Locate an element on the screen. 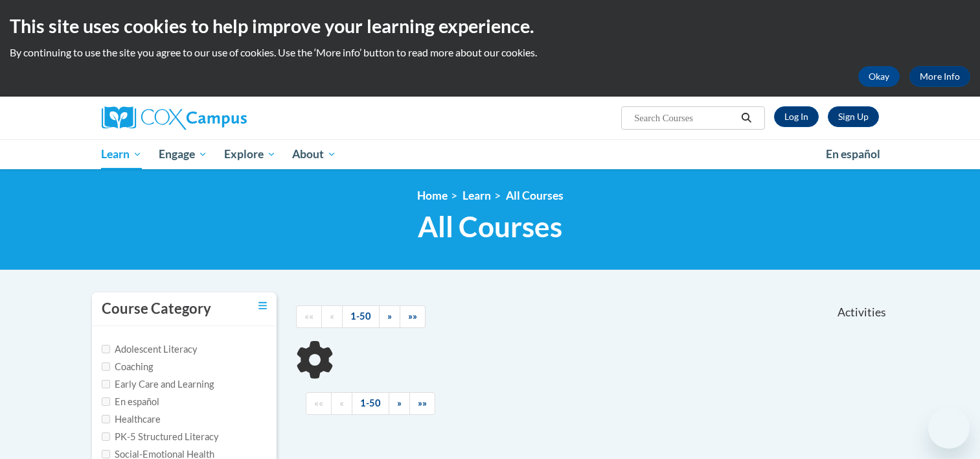 This screenshot has height=459, width=980. label: Early Care and Learning is located at coordinates (157, 384).